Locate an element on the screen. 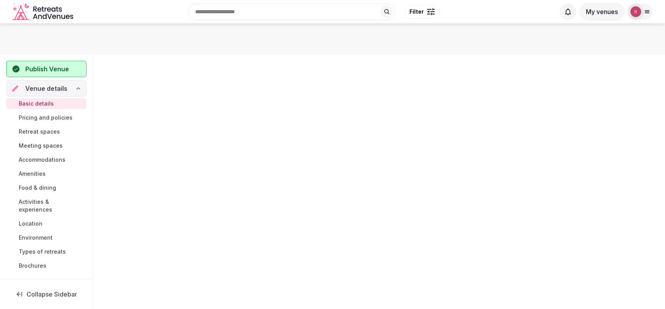 This screenshot has width=665, height=309. a: Food & dining is located at coordinates (46, 188).